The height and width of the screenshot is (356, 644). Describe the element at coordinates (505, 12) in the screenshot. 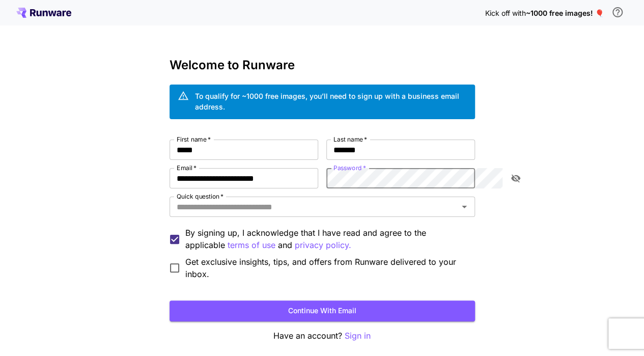

I see `span: Kick off with` at that location.